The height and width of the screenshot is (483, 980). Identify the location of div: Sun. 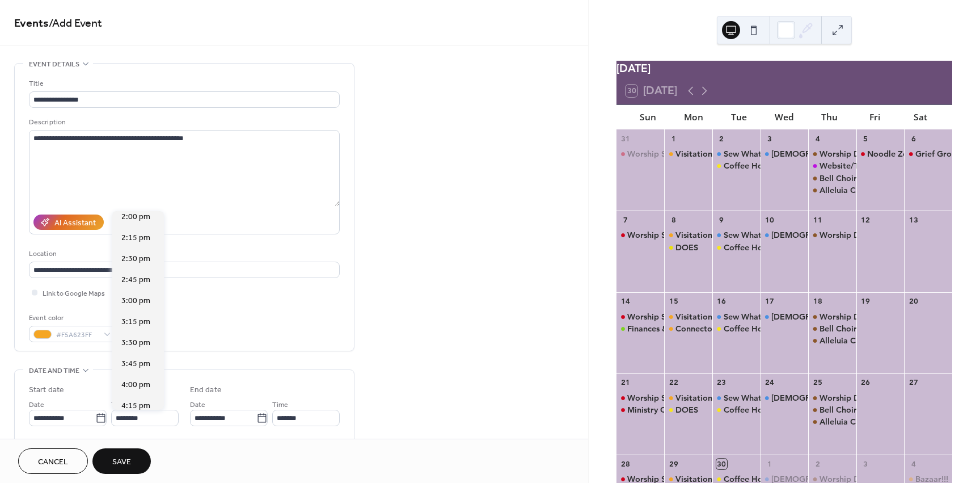
(648, 117).